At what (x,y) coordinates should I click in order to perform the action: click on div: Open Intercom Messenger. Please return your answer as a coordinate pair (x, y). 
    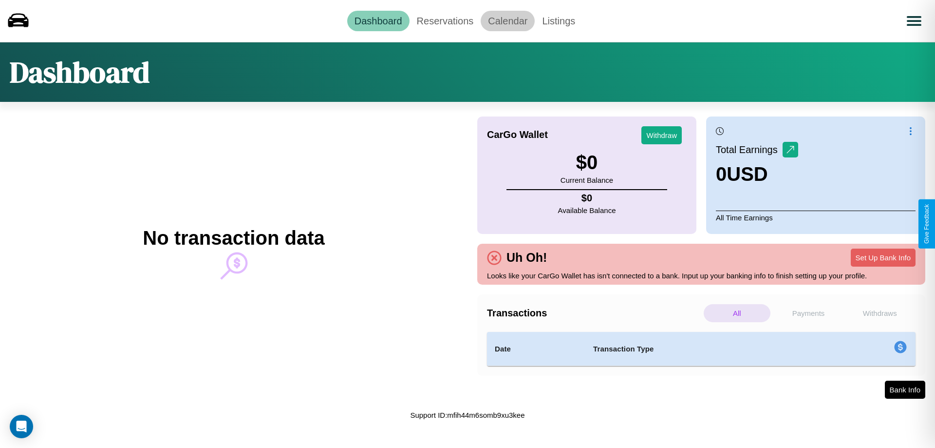
    Looking at the image, I should click on (21, 426).